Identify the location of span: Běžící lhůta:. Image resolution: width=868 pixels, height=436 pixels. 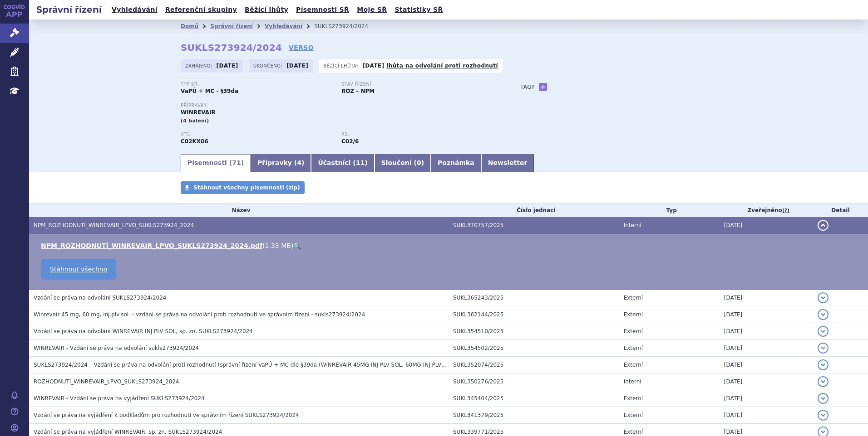
(341, 66).